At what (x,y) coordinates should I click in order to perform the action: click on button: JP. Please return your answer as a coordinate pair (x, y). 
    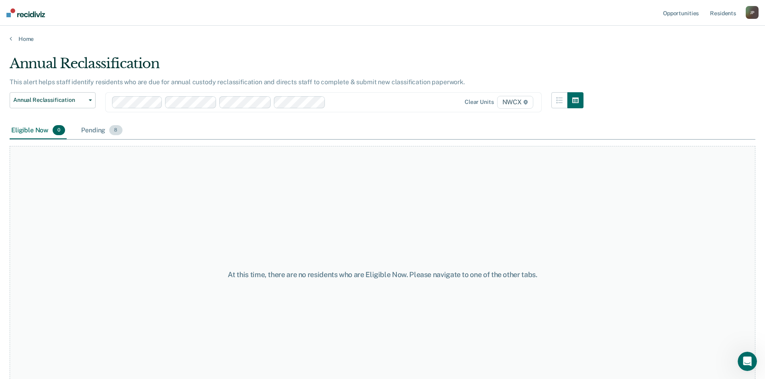
    Looking at the image, I should click on (752, 12).